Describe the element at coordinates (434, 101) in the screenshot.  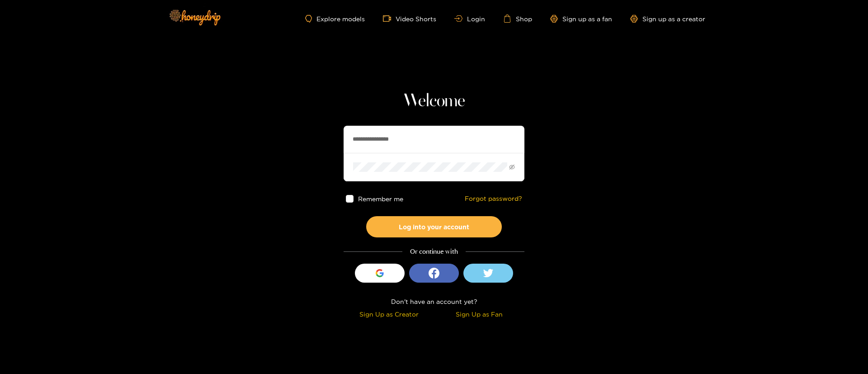
I see `h1: Welcome` at that location.